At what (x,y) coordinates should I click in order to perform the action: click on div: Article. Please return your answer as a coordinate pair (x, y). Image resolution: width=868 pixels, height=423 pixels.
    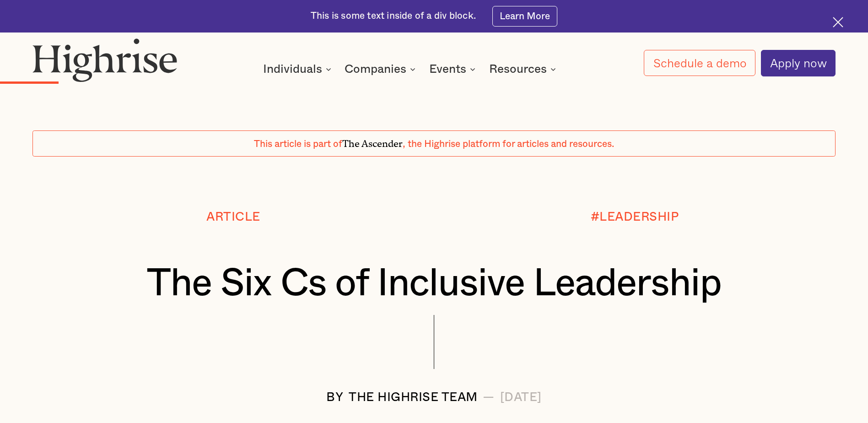
    Looking at the image, I should click on (233, 217).